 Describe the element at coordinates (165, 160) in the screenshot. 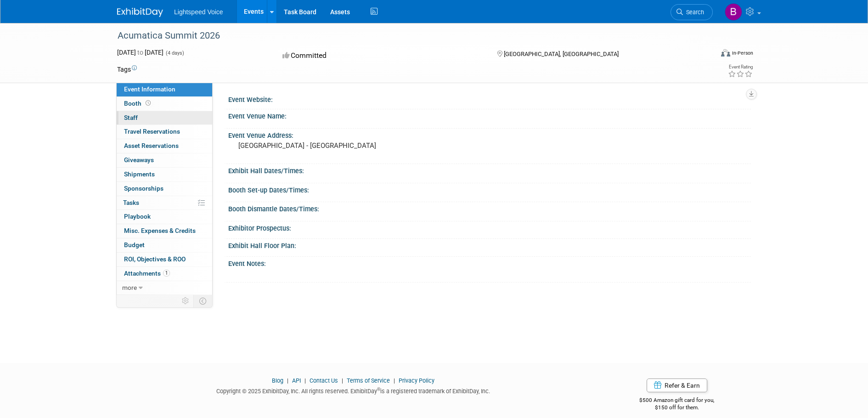

I see `a: Giveaways` at that location.